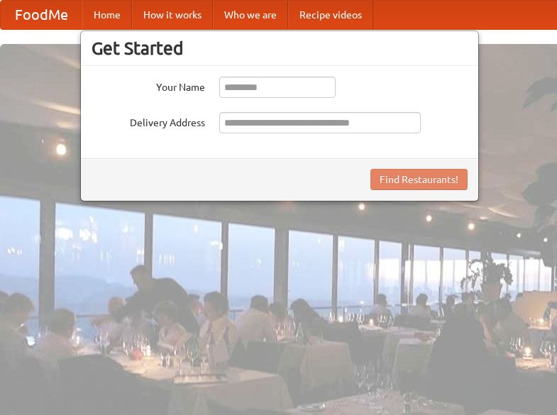 The width and height of the screenshot is (557, 415). I want to click on a: How it works, so click(172, 15).